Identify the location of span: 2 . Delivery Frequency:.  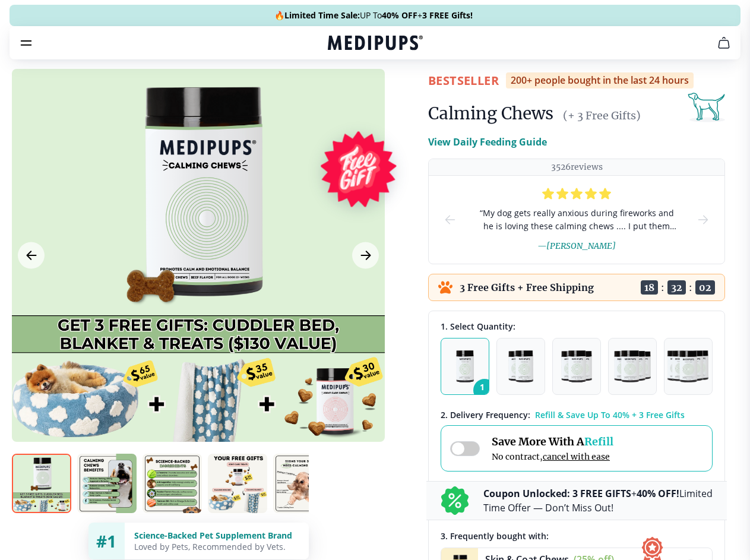
(485, 414).